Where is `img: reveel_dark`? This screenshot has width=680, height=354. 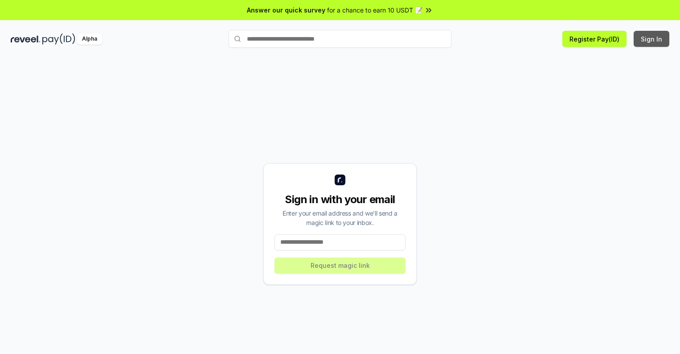
img: reveel_dark is located at coordinates (25, 39).